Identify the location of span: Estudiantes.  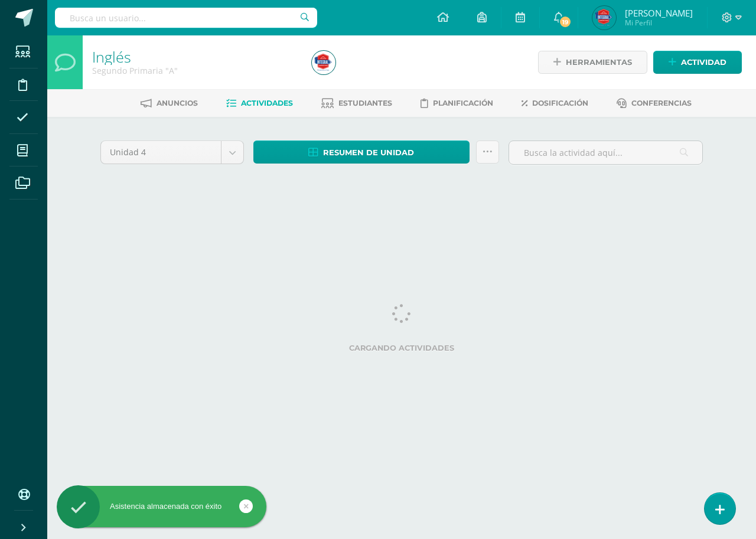
(365, 103).